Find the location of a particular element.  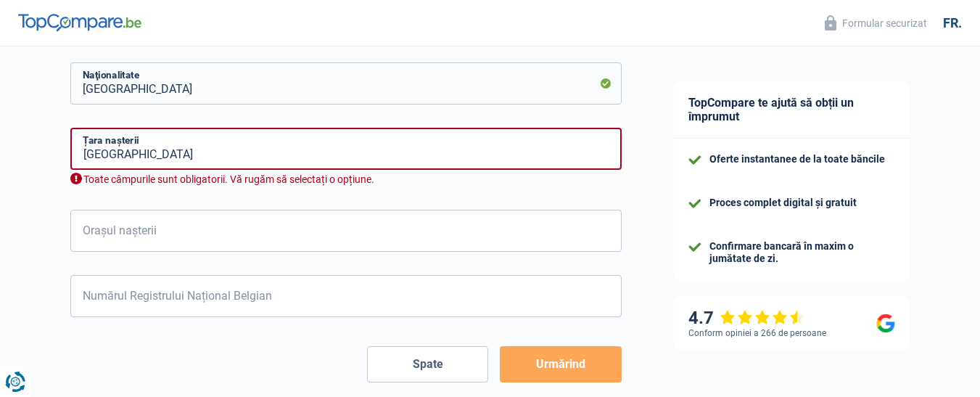

font: Proces complet digital și gratuit is located at coordinates (783, 203).